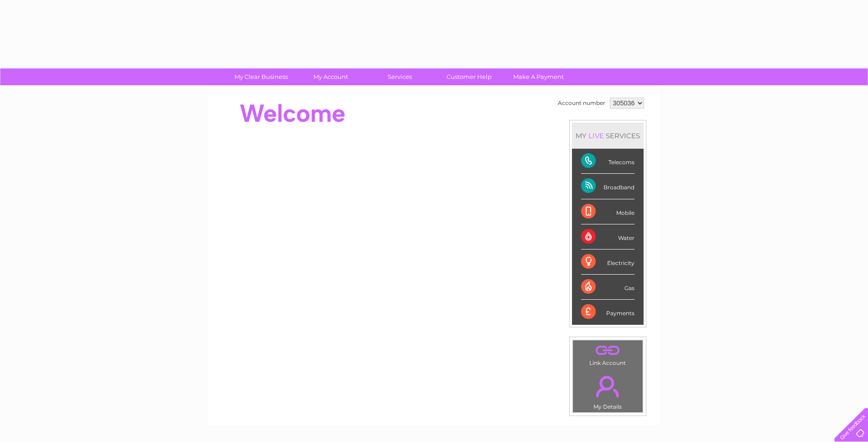 The height and width of the screenshot is (442, 868). I want to click on a: Services, so click(400, 77).